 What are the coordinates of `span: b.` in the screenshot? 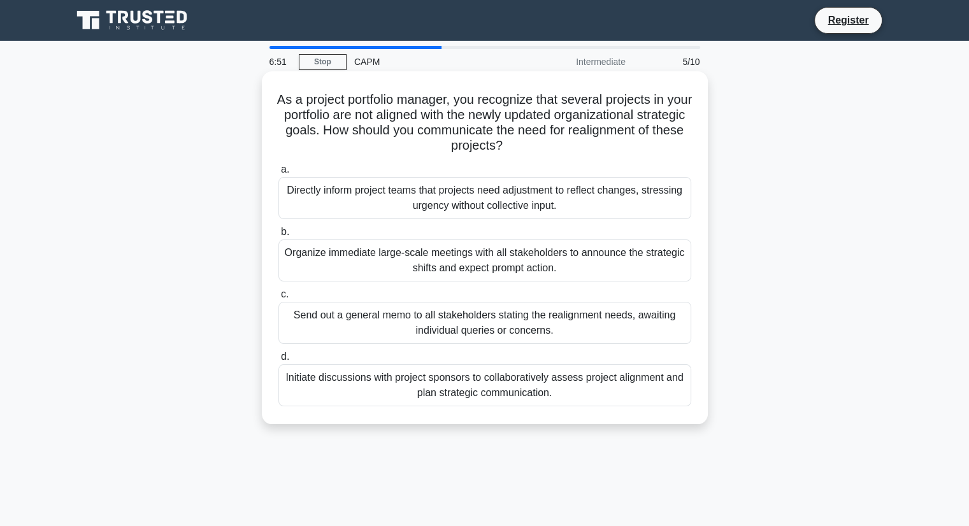 It's located at (285, 231).